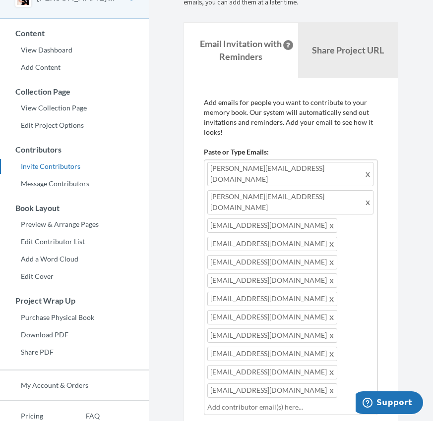  I want to click on h3: Collection Page, so click(74, 92).